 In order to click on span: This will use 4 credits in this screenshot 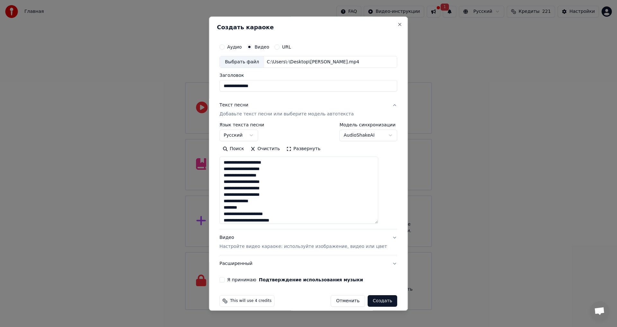, I will do `click(250, 301)`.